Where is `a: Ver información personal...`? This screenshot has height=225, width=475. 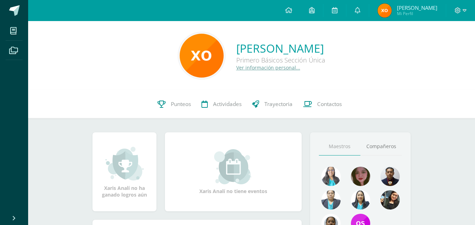
a: Ver información personal... is located at coordinates (268, 68).